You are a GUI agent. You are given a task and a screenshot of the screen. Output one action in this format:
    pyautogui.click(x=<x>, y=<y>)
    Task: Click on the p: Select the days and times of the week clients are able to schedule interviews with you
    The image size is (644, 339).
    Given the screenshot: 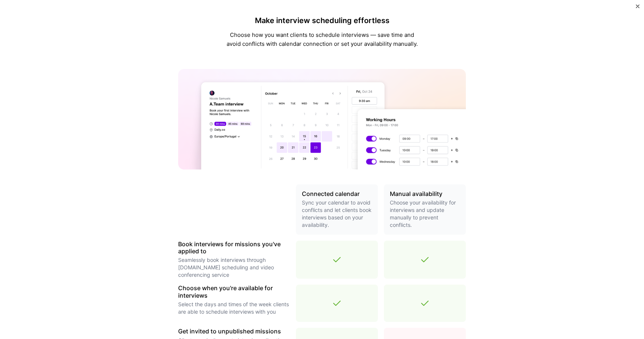 What is the action you would take?
    pyautogui.click(x=234, y=308)
    